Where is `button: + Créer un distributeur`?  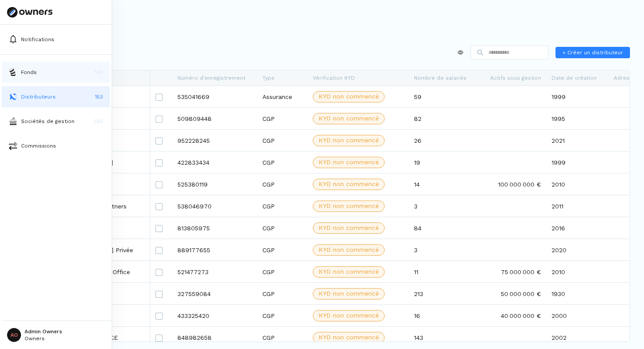
button: + Créer un distributeur is located at coordinates (593, 53).